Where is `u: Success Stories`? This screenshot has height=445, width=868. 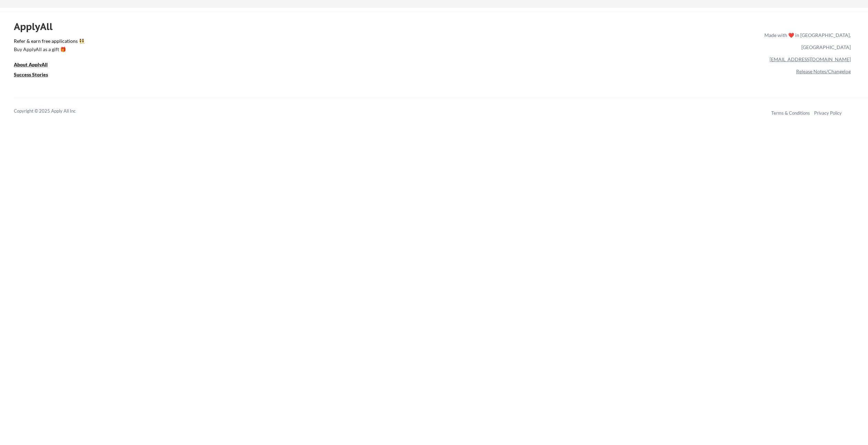 u: Success Stories is located at coordinates (31, 74).